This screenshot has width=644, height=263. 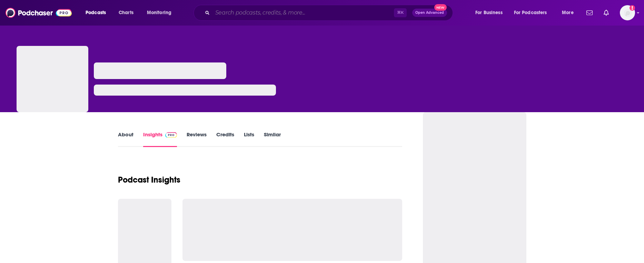 I want to click on span: More, so click(x=568, y=13).